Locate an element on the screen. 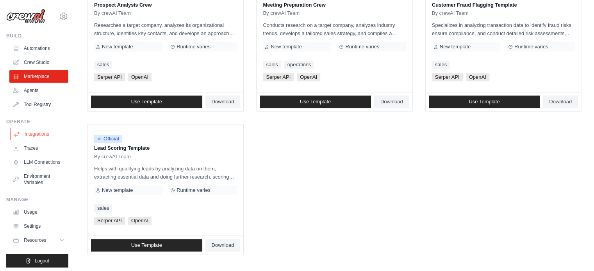 The height and width of the screenshot is (271, 594). a: Settings is located at coordinates (39, 226).